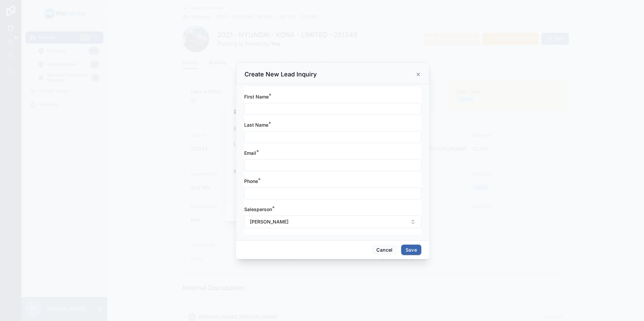 This screenshot has width=644, height=321. I want to click on h3: Create New Lead Inquiry, so click(280, 75).